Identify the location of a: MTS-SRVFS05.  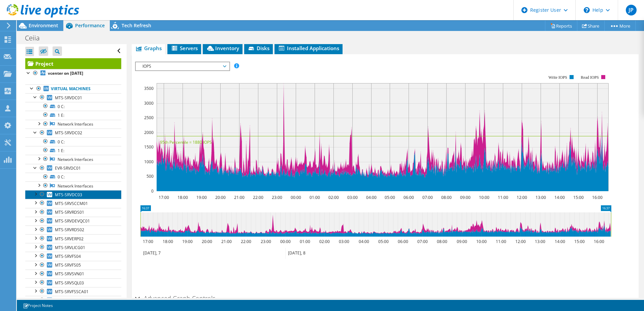
(73, 265).